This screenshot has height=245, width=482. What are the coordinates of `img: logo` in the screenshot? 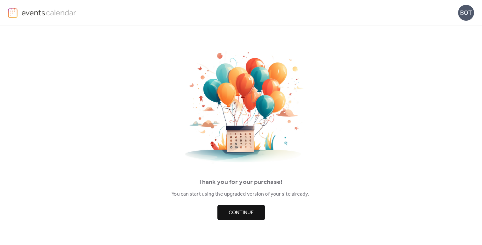 It's located at (13, 13).